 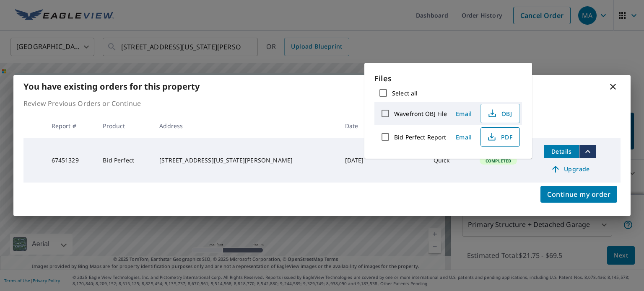 What do you see at coordinates (112, 86) in the screenshot?
I see `b: You have existing orders for this property` at bounding box center [112, 86].